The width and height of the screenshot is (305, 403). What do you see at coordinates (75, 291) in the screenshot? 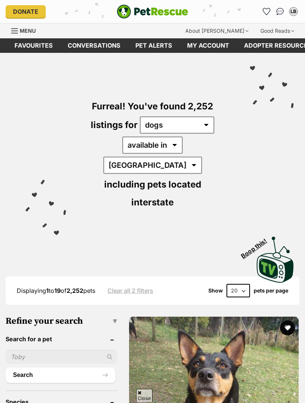
I see `strong: 2,252` at bounding box center [75, 291].